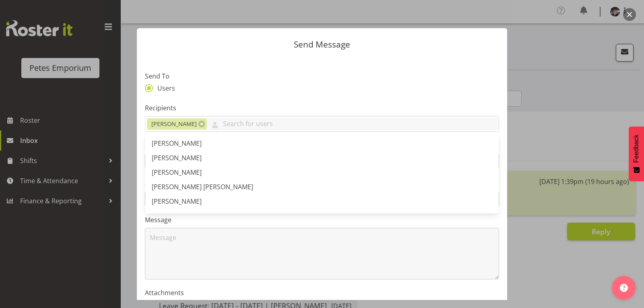 This screenshot has height=308, width=644. What do you see at coordinates (322, 199) in the screenshot?
I see `input: Subject` at bounding box center [322, 199].